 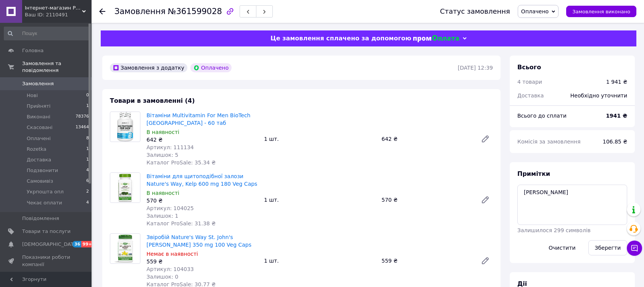 I want to click on span: Нові, so click(x=32, y=95).